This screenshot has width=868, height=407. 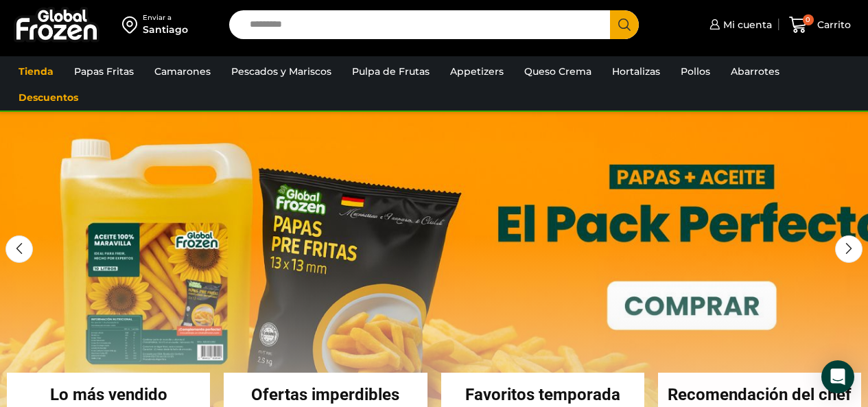 I want to click on a: Papas Fritas, so click(x=103, y=71).